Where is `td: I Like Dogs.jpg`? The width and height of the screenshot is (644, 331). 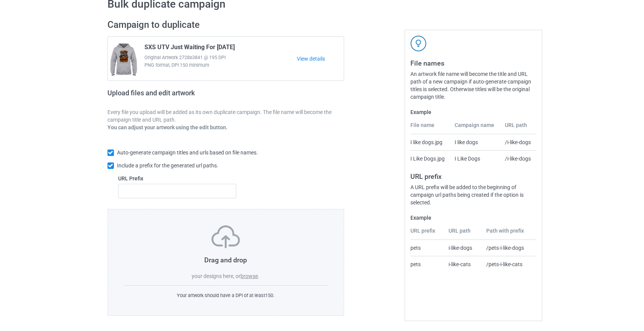 td: I Like Dogs.jpg is located at coordinates (430, 158).